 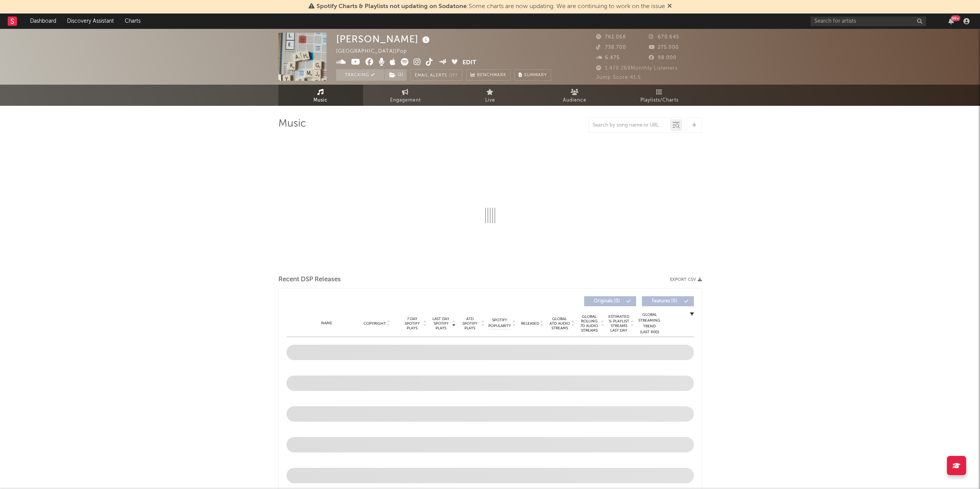 What do you see at coordinates (437, 75) in the screenshot?
I see `button: Email AlertsOff` at bounding box center [437, 75].